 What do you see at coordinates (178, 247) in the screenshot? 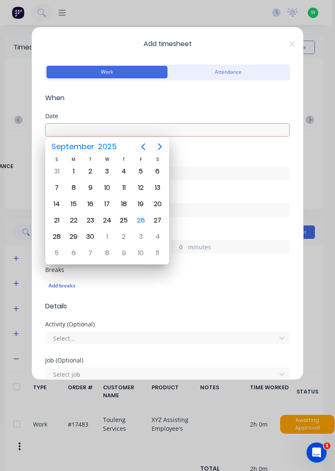
I see `input: 0` at bounding box center [178, 247].